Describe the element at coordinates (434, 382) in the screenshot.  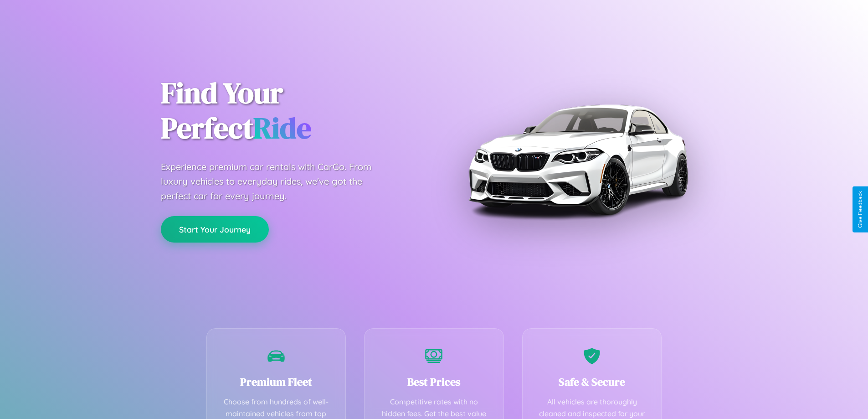
I see `h3: Best Prices` at that location.